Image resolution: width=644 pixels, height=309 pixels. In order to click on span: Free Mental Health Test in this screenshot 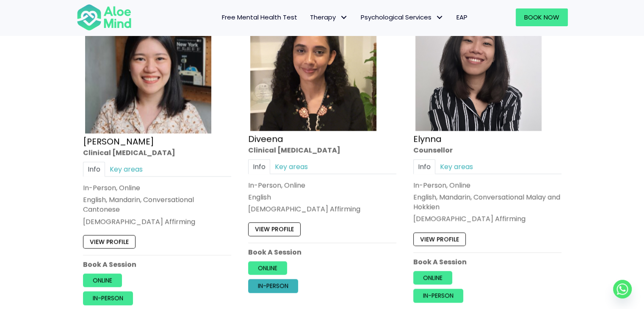, I will do `click(259, 17)`.